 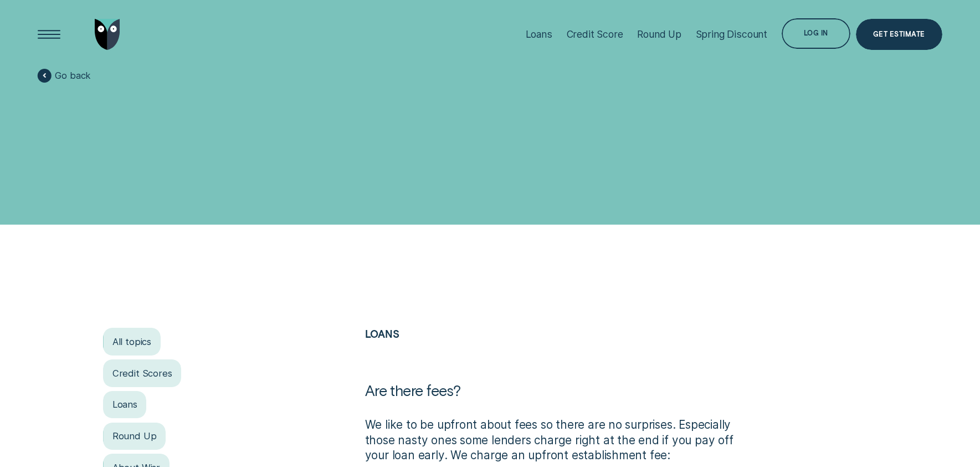 I want to click on p: We like to be upfront about fees so there are no surprises. Especially those nasty ones some lend..., so click(x=556, y=440).